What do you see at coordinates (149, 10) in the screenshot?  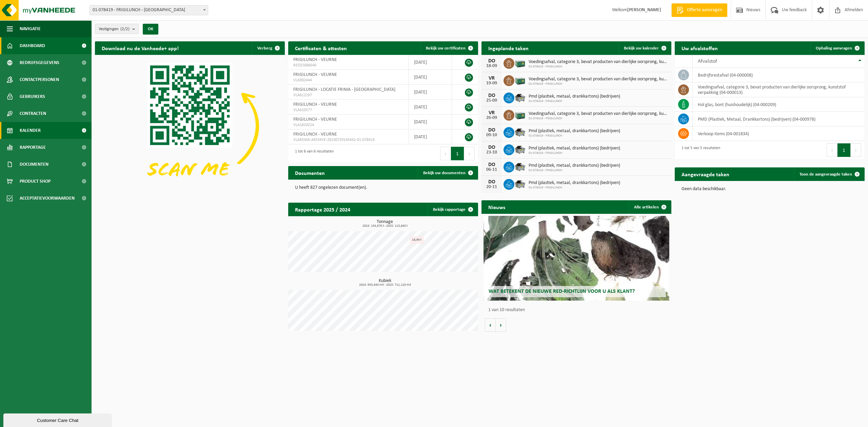 I see `span: 01-078419 - FRIGILUNCH - VEURNE` at bounding box center [149, 10].